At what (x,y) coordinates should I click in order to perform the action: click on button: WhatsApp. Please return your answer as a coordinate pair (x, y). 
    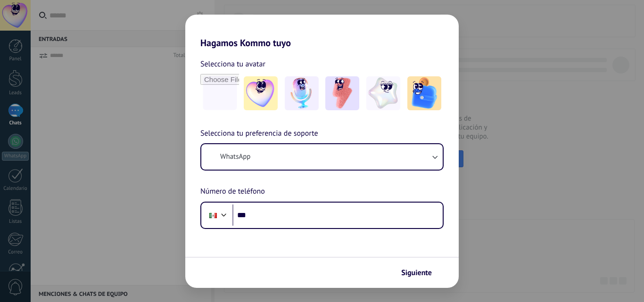
    Looking at the image, I should click on (322, 157).